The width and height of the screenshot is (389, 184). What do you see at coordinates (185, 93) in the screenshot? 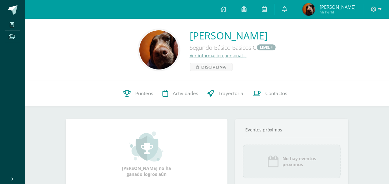
I see `span: Actividades` at bounding box center [185, 93].